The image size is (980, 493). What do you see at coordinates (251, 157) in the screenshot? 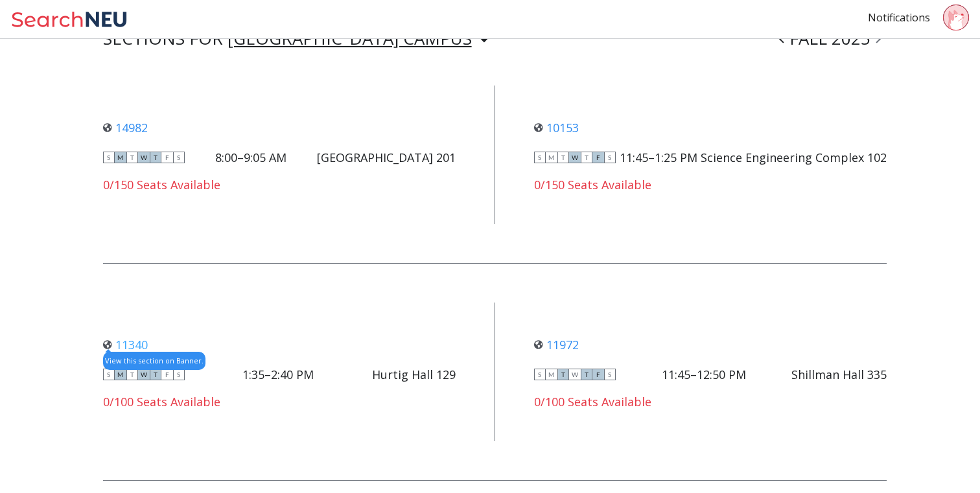
I see `div: 8:00–9:05 AM` at bounding box center [251, 157].